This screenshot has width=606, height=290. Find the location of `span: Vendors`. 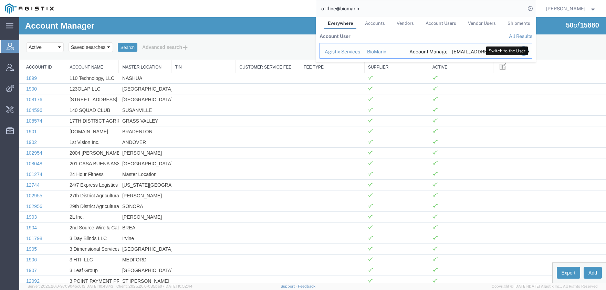

span: Vendors is located at coordinates (405, 23).